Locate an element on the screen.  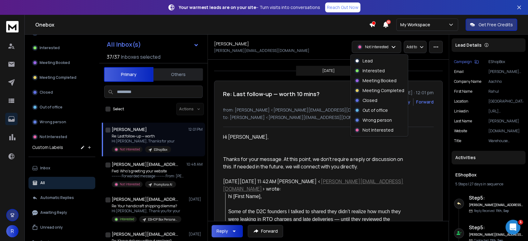
p: Lead Details is located at coordinates (468, 45).